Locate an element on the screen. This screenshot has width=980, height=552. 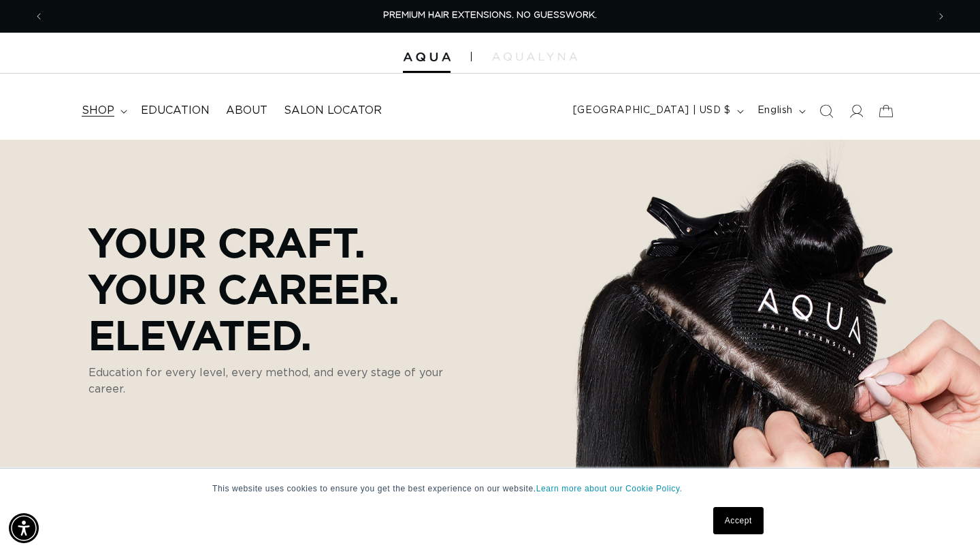
button: Next announcement is located at coordinates (941, 16).